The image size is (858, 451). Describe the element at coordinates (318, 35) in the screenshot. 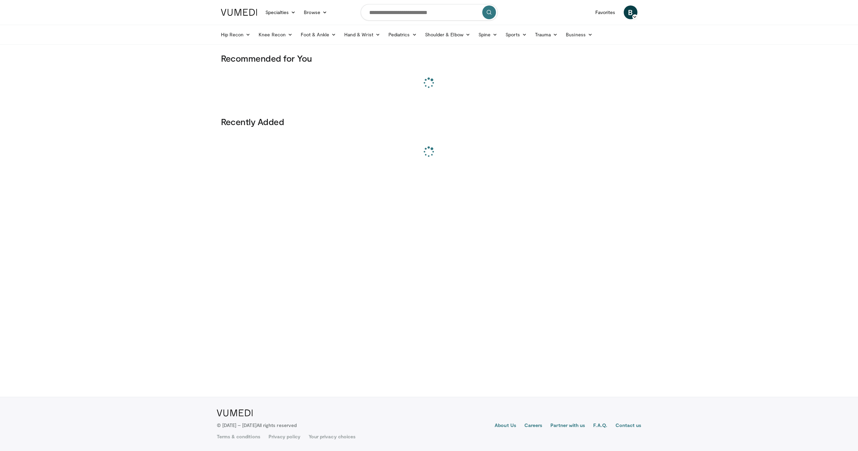

I see `a: Foot & Ankle` at that location.